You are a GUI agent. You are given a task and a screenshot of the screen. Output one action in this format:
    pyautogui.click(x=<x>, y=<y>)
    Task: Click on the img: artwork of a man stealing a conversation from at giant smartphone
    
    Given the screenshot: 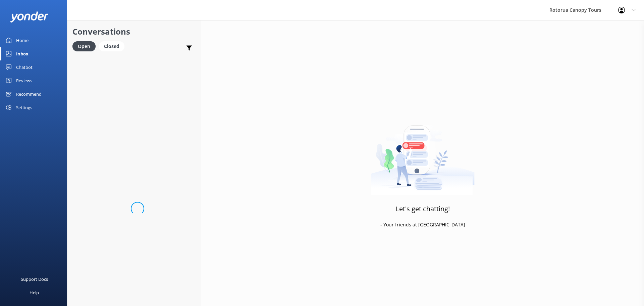 What is the action you would take?
    pyautogui.click(x=423, y=153)
    